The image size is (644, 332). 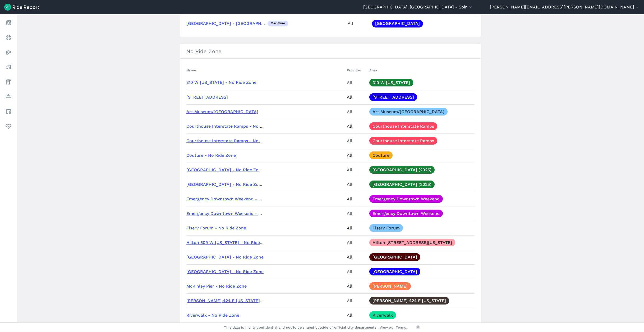 What do you see at coordinates (242, 199) in the screenshot?
I see `a: Emergency Downtown Weekend - No Ride Zone (AM)` at bounding box center [242, 199].